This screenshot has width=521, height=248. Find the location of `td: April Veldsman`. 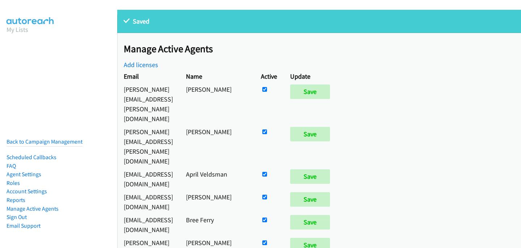

td: April Veldsman is located at coordinates (217, 178).